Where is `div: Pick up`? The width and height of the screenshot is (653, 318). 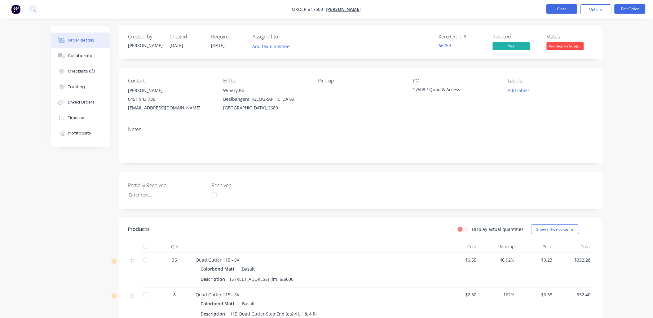
div: Pick up is located at coordinates (361, 81).